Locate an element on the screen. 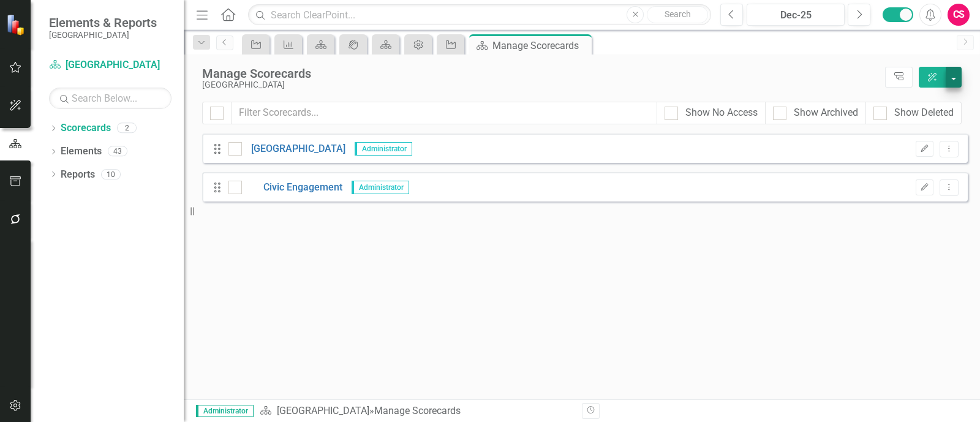 The height and width of the screenshot is (422, 980). div: 2 is located at coordinates (127, 128).